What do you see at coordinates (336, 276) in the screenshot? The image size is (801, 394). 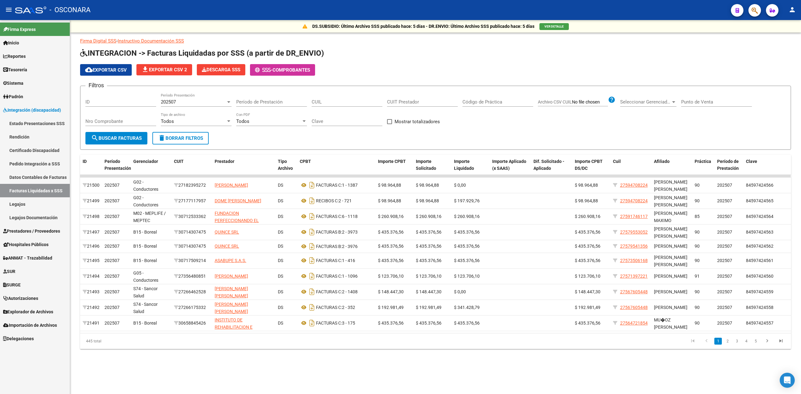 I see `div: 1 - 1096` at bounding box center [336, 276].